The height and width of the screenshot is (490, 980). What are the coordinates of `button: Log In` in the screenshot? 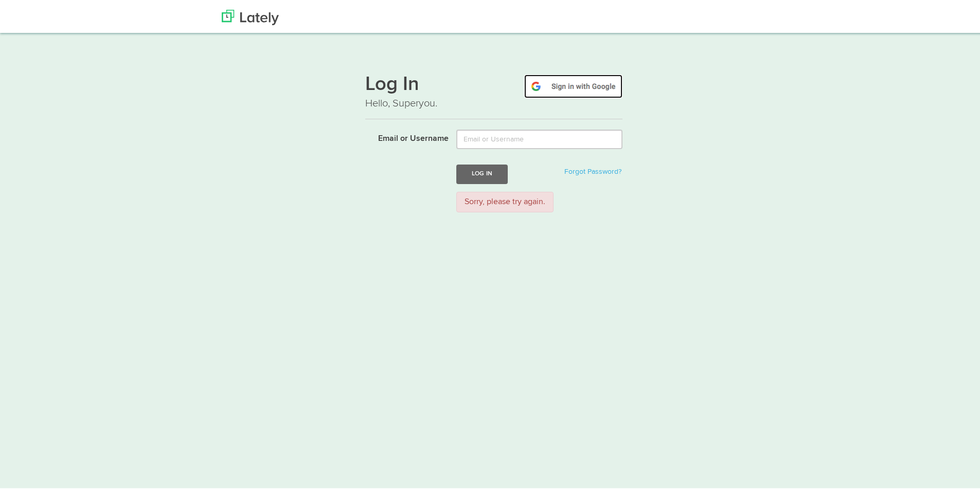 It's located at (482, 172).